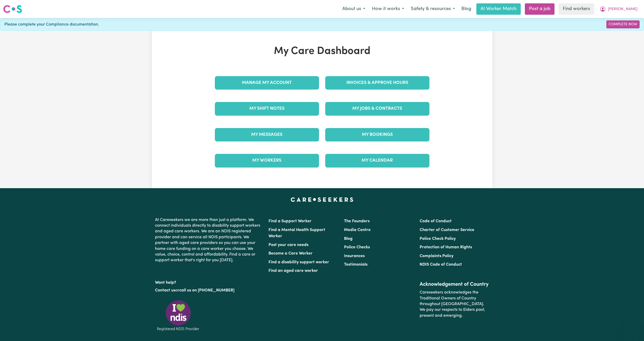  What do you see at coordinates (299, 262) in the screenshot?
I see `a: Find a disability support worker` at bounding box center [299, 262].